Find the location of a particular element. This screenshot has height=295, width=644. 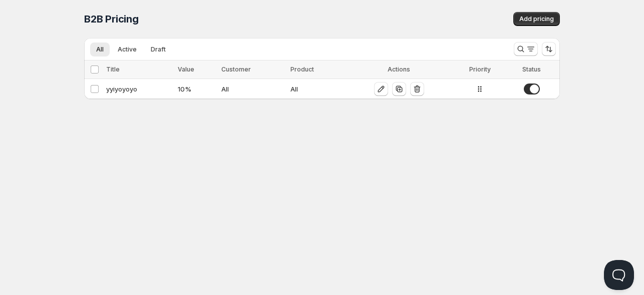

span: Product is located at coordinates (302, 69).